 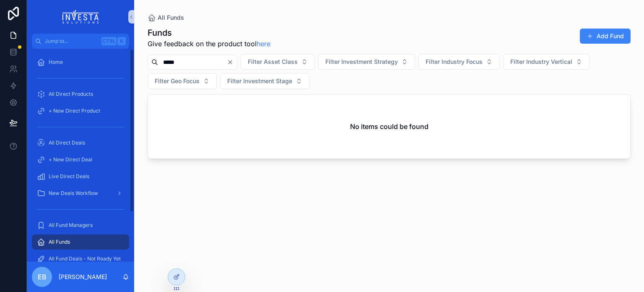 What do you see at coordinates (81, 94) in the screenshot?
I see `a: All Direct Products` at bounding box center [81, 94].